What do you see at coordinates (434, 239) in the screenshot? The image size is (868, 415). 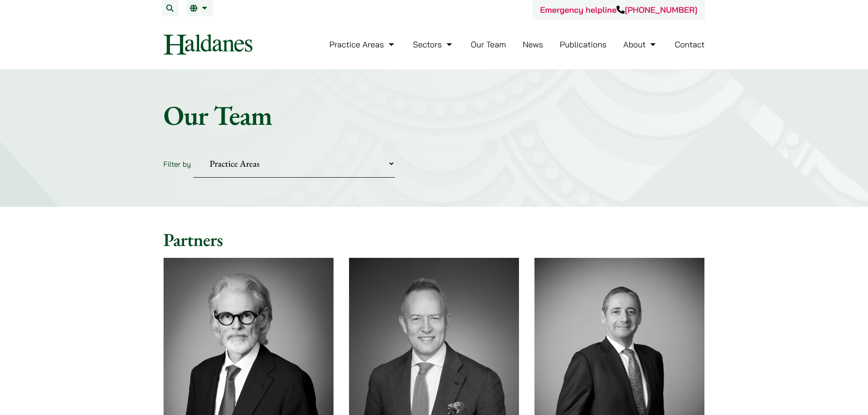 I see `h2: Partners` at bounding box center [434, 239].